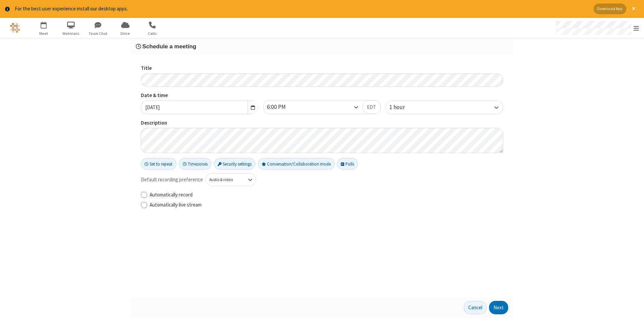  Describe the element at coordinates (43, 34) in the screenshot. I see `span: Meet` at that location.